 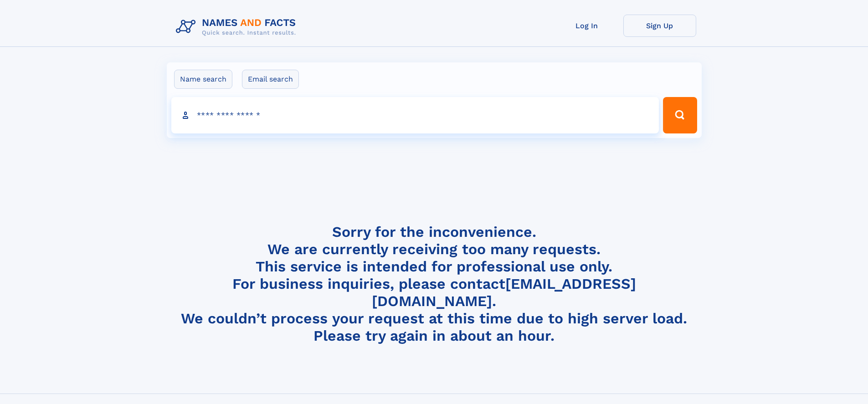 What do you see at coordinates (238, 27) in the screenshot?
I see `img: Logo Names and Facts` at bounding box center [238, 27].